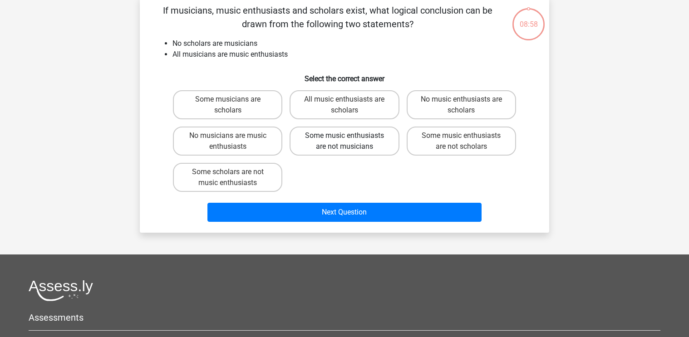 This screenshot has width=689, height=337. I want to click on h6: Select the correct answer, so click(344, 75).